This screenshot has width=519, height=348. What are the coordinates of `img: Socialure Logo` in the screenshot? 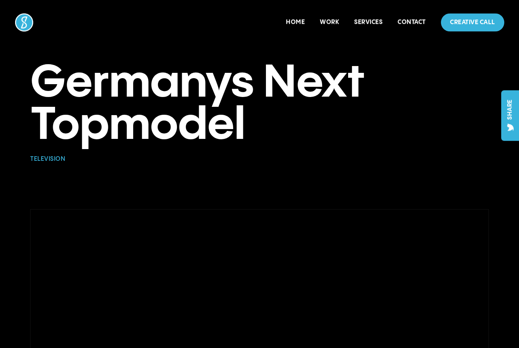 It's located at (24, 23).